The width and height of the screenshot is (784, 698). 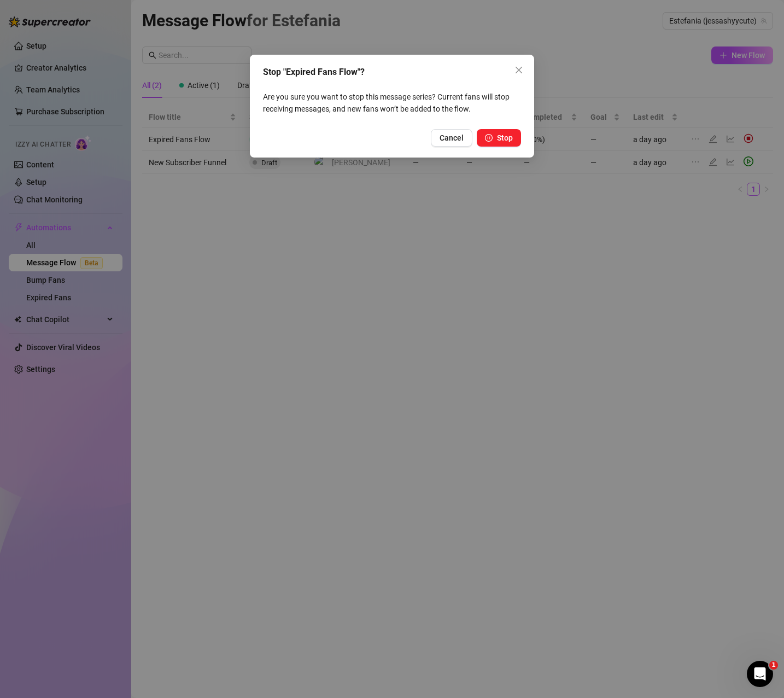 What do you see at coordinates (452, 138) in the screenshot?
I see `span: Cancel` at bounding box center [452, 138].